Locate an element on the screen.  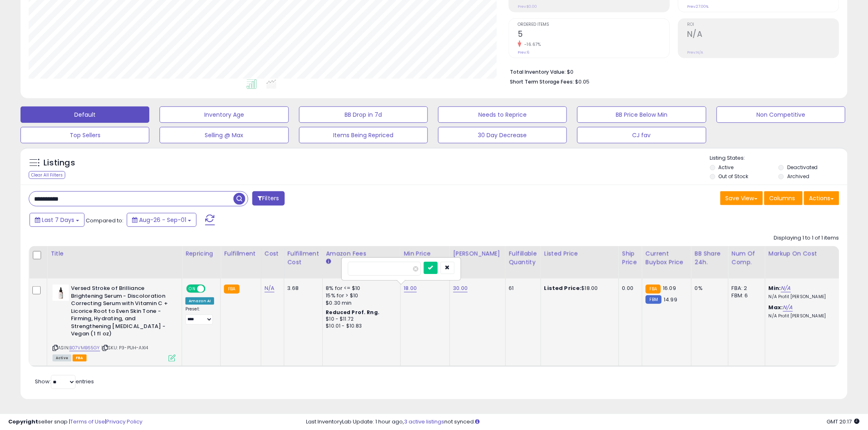
button: Gif picker is located at coordinates (29, 271).